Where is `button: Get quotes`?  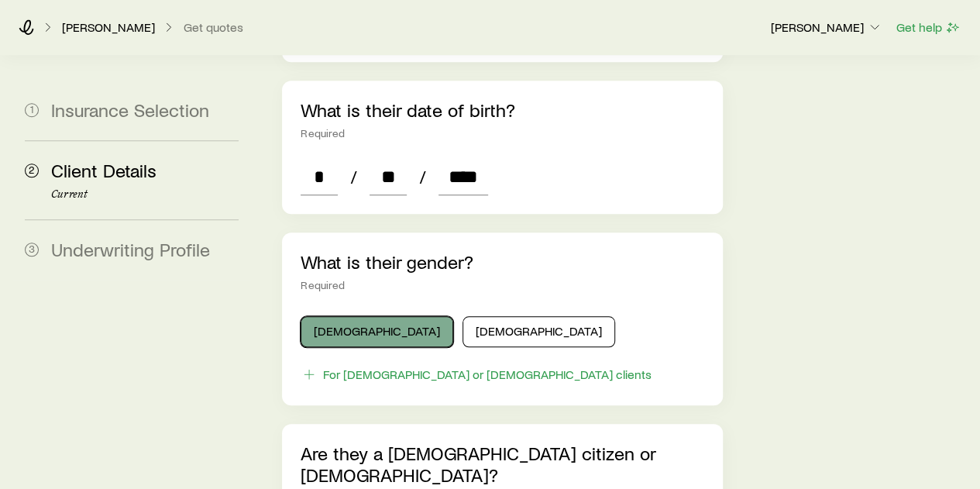
button: Get quotes is located at coordinates (213, 27).